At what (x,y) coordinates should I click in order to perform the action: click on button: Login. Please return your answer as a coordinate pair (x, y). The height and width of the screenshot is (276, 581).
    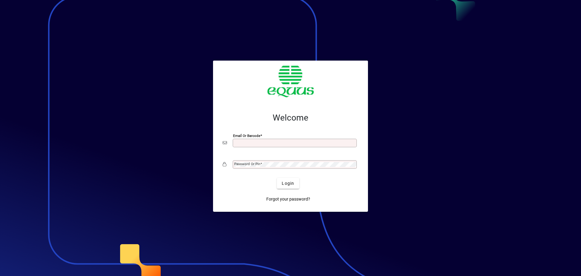
    Looking at the image, I should click on (288, 183).